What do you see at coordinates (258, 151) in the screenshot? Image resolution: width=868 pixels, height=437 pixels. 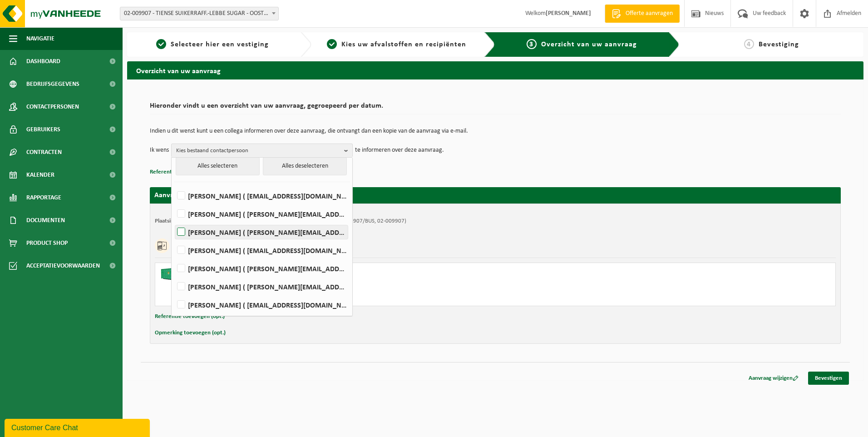 I see `span: Kies bestaand contactpersoon` at bounding box center [258, 151].